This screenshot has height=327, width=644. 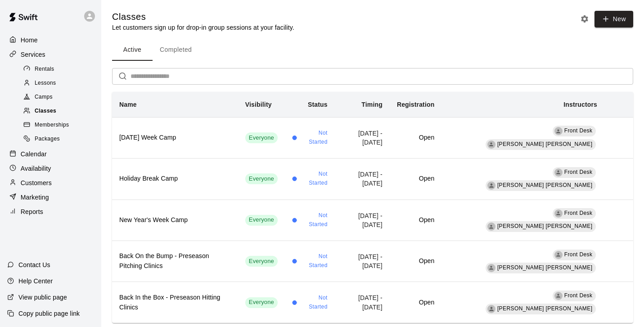 I want to click on a: Services, so click(x=50, y=54).